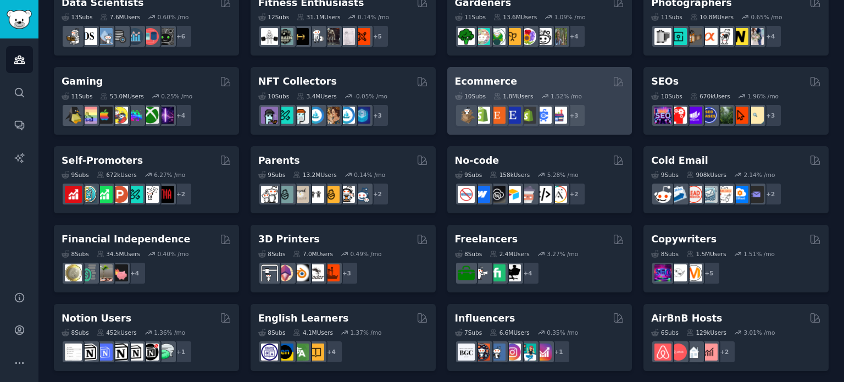  What do you see at coordinates (762, 96) in the screenshot?
I see `div: 1.96 % /mo` at bounding box center [762, 96].